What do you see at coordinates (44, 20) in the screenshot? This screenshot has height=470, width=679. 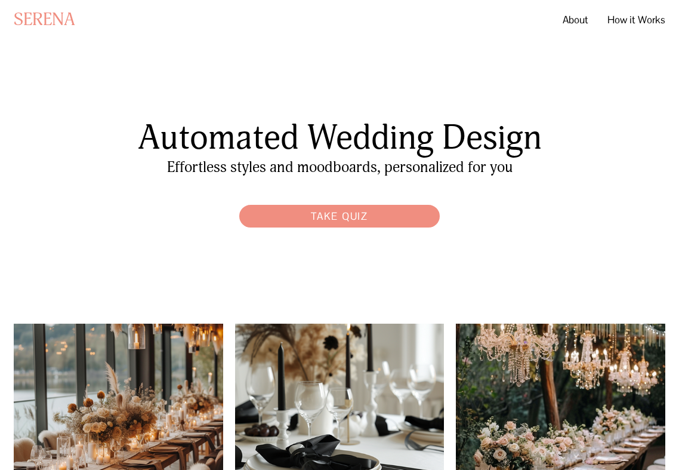 I see `a: SERENA` at bounding box center [44, 20].